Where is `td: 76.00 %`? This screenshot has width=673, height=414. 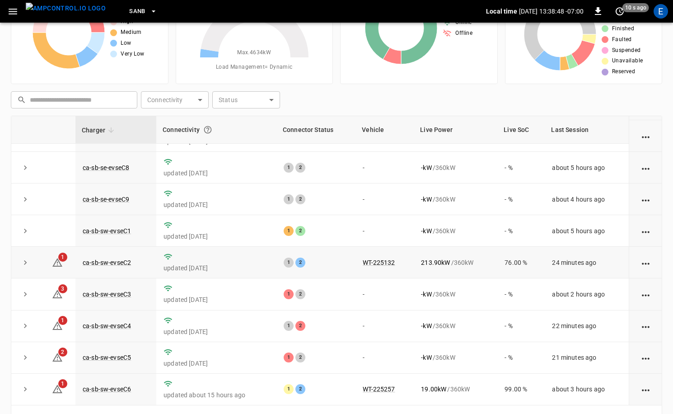
td: 76.00 % is located at coordinates (521, 263).